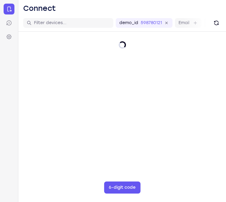  What do you see at coordinates (9, 37) in the screenshot?
I see `a: Settings` at bounding box center [9, 37].